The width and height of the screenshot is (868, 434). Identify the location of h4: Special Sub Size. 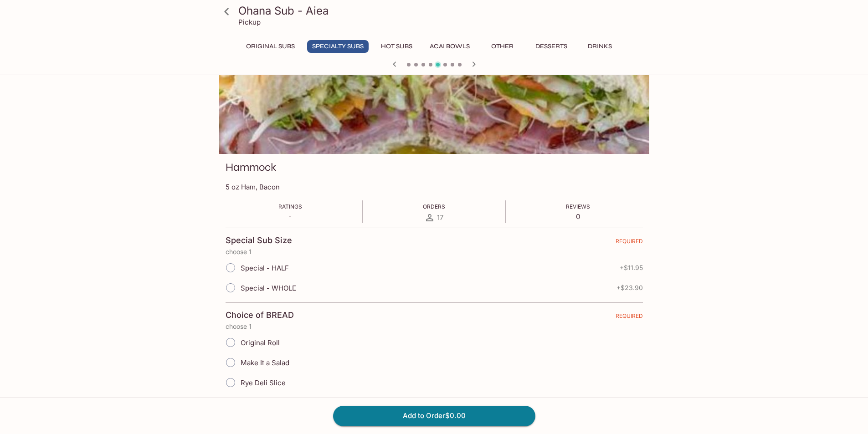
(259, 240).